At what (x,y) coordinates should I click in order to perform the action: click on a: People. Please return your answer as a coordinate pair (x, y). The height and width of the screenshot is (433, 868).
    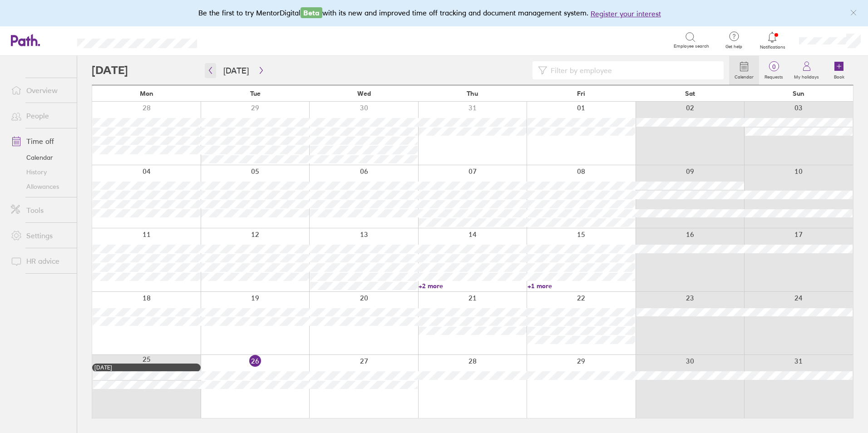
    Looking at the image, I should click on (40, 115).